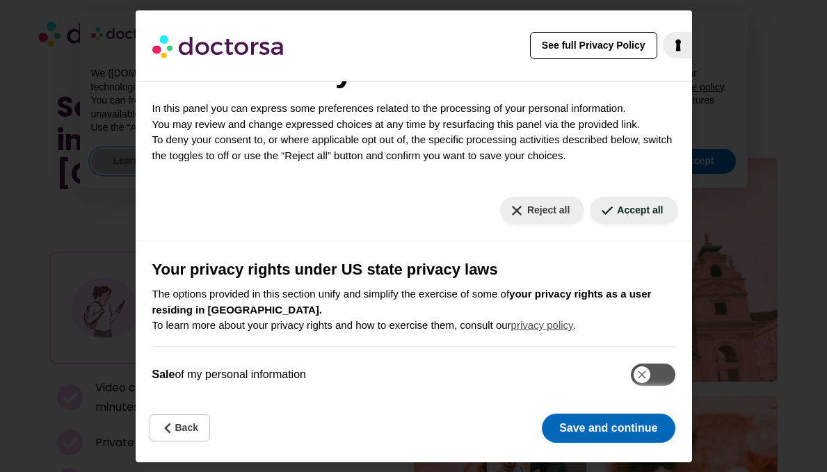 This screenshot has height=472, width=827. I want to click on label: of my personal information, so click(229, 375).